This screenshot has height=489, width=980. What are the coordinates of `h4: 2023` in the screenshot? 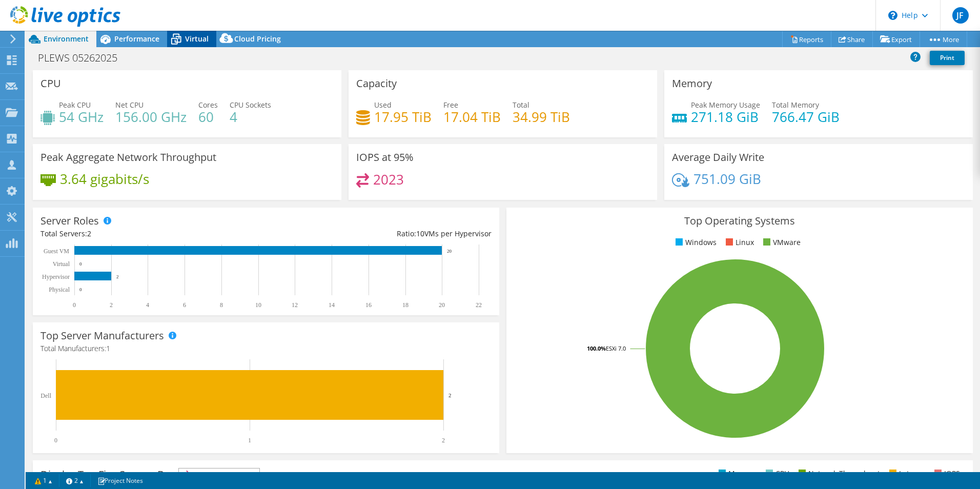 It's located at (389, 179).